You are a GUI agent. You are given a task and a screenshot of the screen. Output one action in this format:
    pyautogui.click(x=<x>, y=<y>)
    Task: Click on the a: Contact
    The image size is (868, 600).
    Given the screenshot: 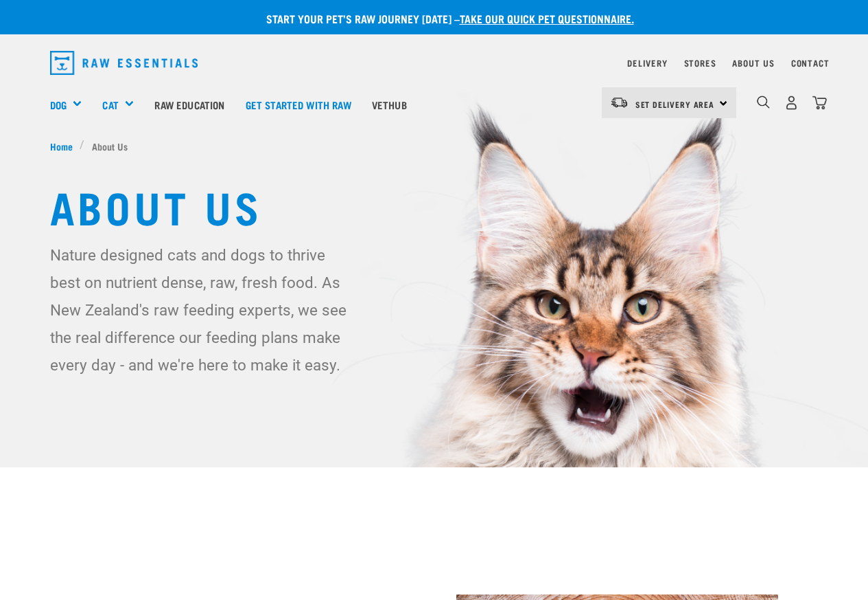 What is the action you would take?
    pyautogui.click(x=810, y=63)
    